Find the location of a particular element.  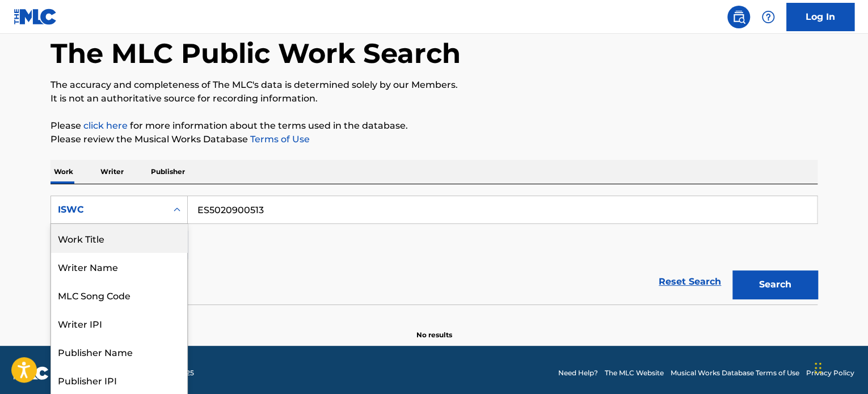

a: Need Help? is located at coordinates (578, 373).